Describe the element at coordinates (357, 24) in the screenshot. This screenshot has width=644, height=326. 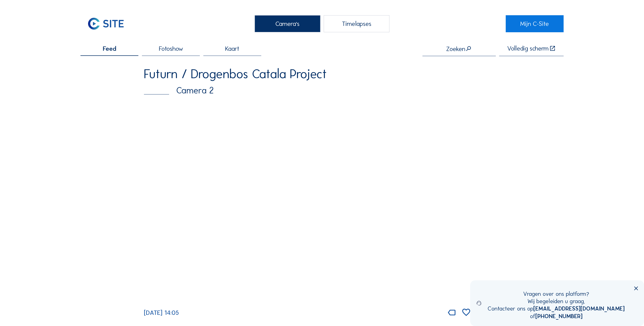
I see `div: Timelapses` at that location.